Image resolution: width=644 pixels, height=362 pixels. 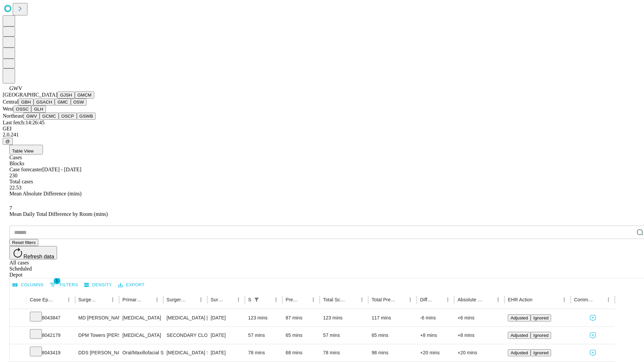 I want to click on button: OSSC, so click(x=23, y=109).